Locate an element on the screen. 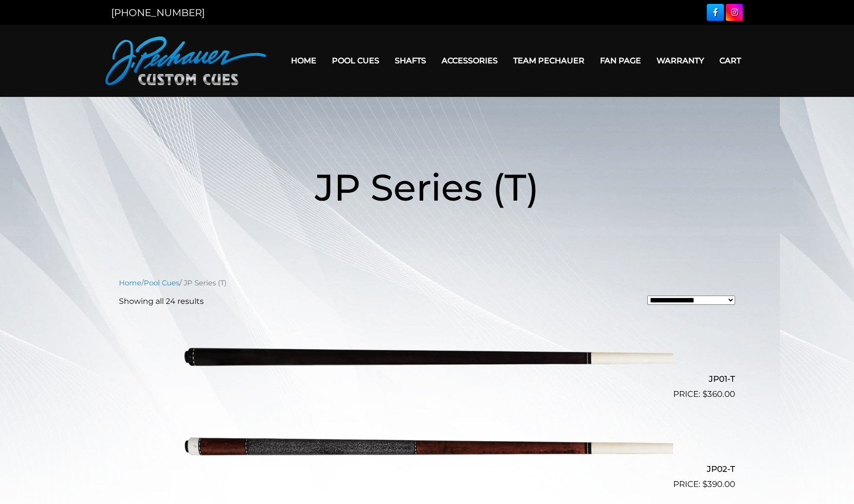  bdi: 360.00 is located at coordinates (719, 394).